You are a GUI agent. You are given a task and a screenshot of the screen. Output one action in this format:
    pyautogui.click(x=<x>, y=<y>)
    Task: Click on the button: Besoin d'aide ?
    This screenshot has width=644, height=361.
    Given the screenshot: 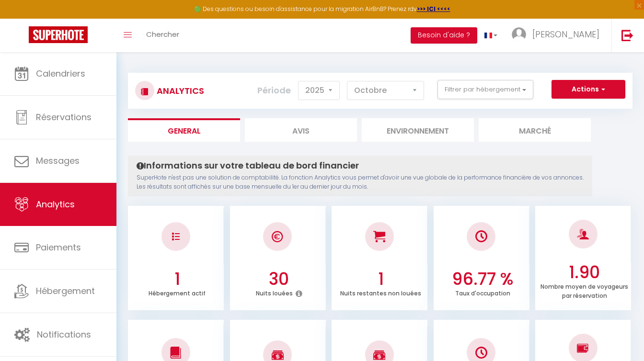 What is the action you would take?
    pyautogui.click(x=444, y=35)
    